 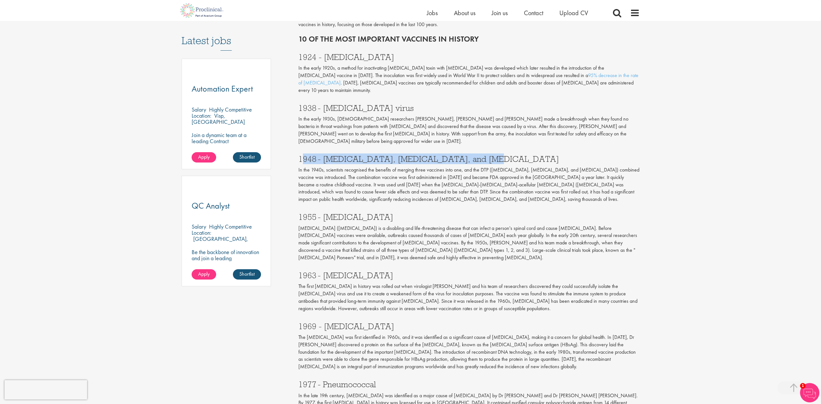 I want to click on p: In the 1940s, scientists recognised the benefits of merging three vaccines into one, and the DTP ..., so click(x=469, y=185).